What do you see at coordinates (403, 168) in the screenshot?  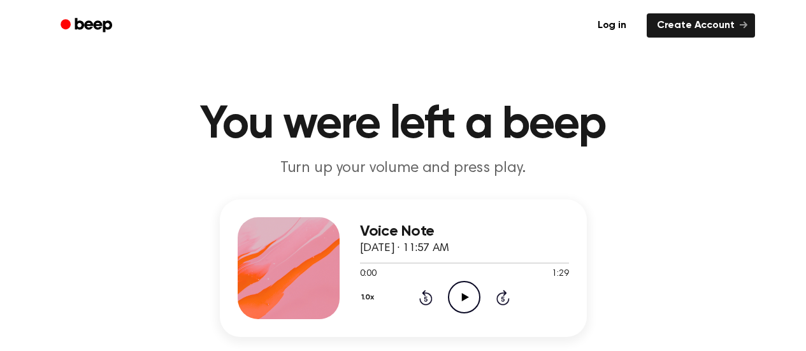 I see `p: Turn up your volume and press play.` at bounding box center [403, 168].